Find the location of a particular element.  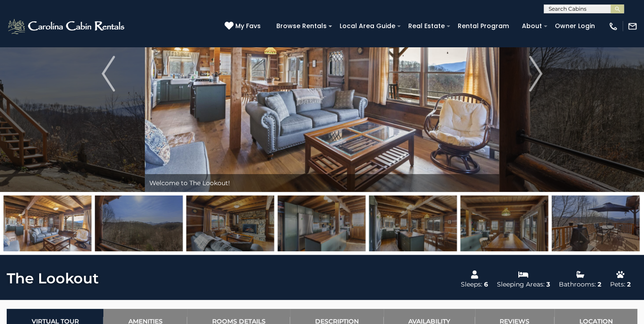

img: 165509697 is located at coordinates (230, 223).